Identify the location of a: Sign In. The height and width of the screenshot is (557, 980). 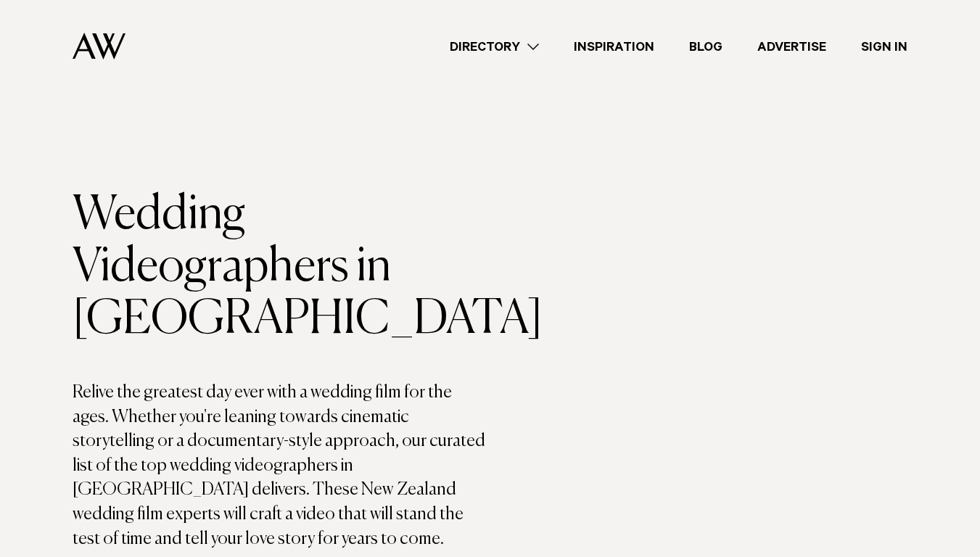
(884, 46).